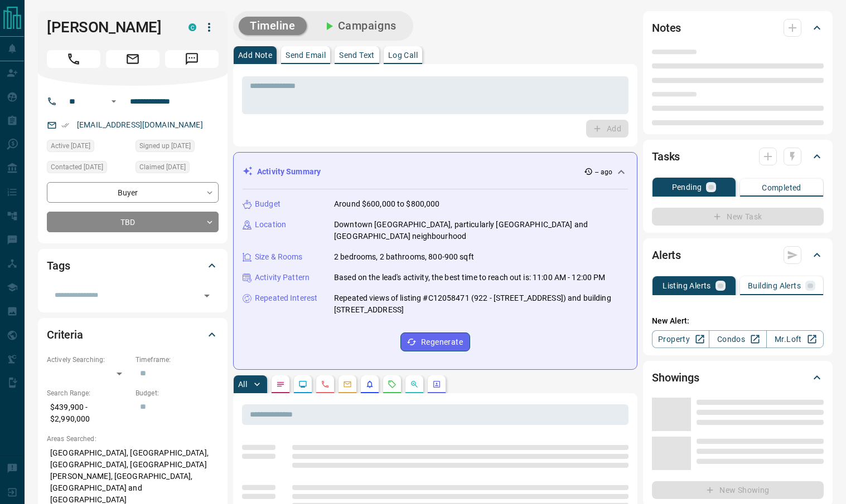  Describe the element at coordinates (325, 385) in the screenshot. I see `svg: Calls` at that location.